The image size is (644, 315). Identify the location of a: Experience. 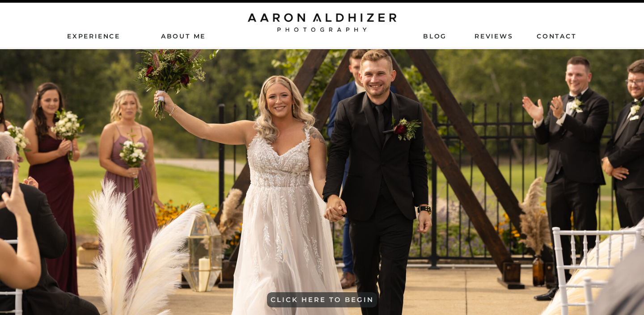
(95, 36).